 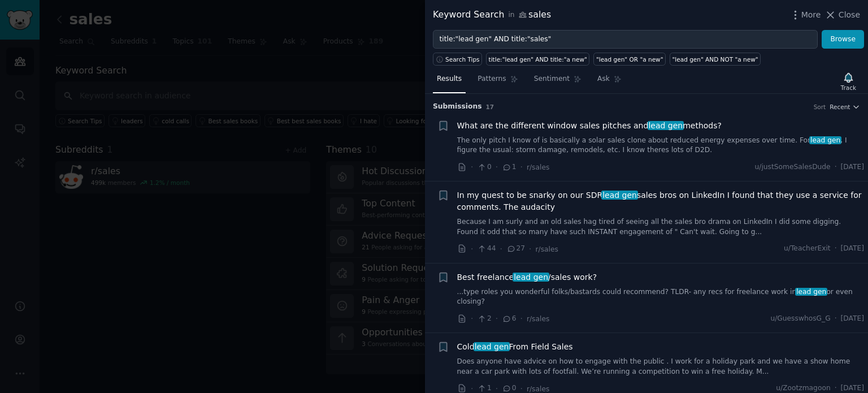 I want to click on span: 44, so click(x=486, y=249).